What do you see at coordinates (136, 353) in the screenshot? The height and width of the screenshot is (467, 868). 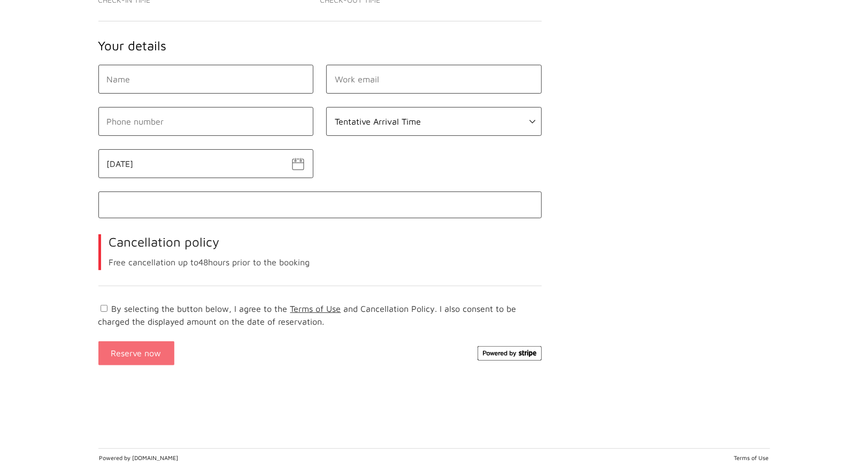 I see `button: Reserve now` at bounding box center [136, 353].